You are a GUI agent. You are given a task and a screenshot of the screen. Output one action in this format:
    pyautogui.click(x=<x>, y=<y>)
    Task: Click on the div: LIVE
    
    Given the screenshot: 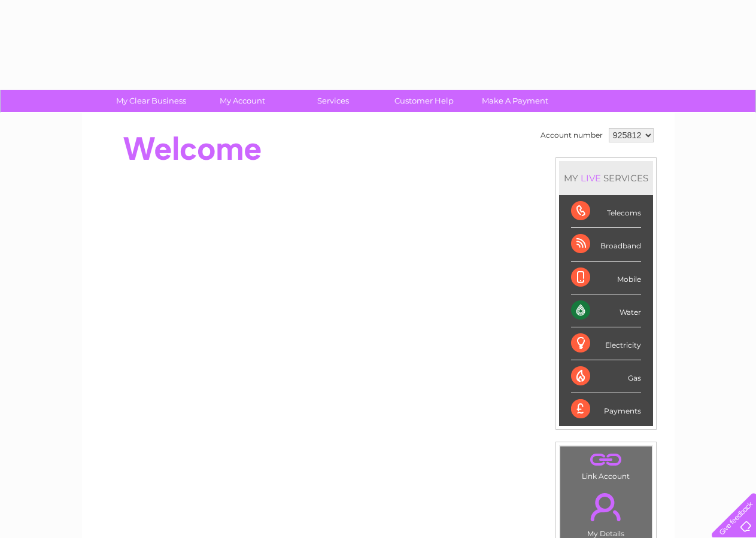 What is the action you would take?
    pyautogui.click(x=591, y=178)
    